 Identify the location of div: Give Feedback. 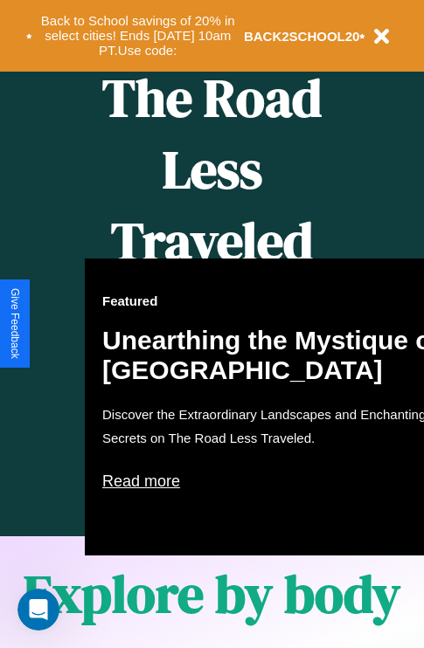
(15, 323).